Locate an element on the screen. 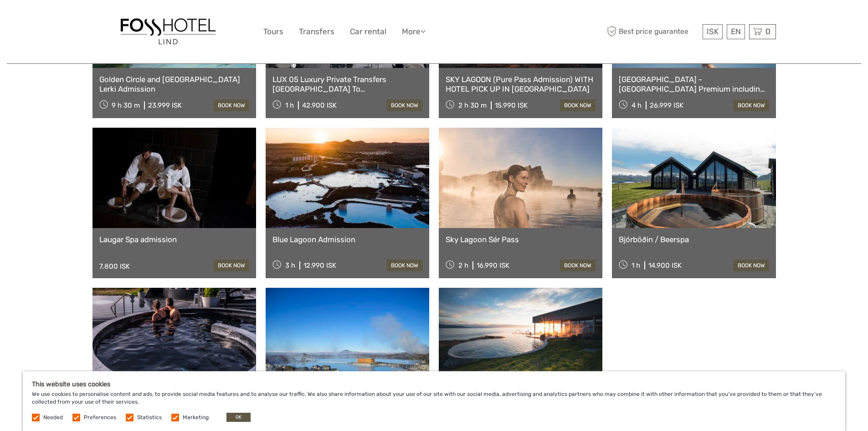  a: Laugar Spa admission is located at coordinates (174, 239).